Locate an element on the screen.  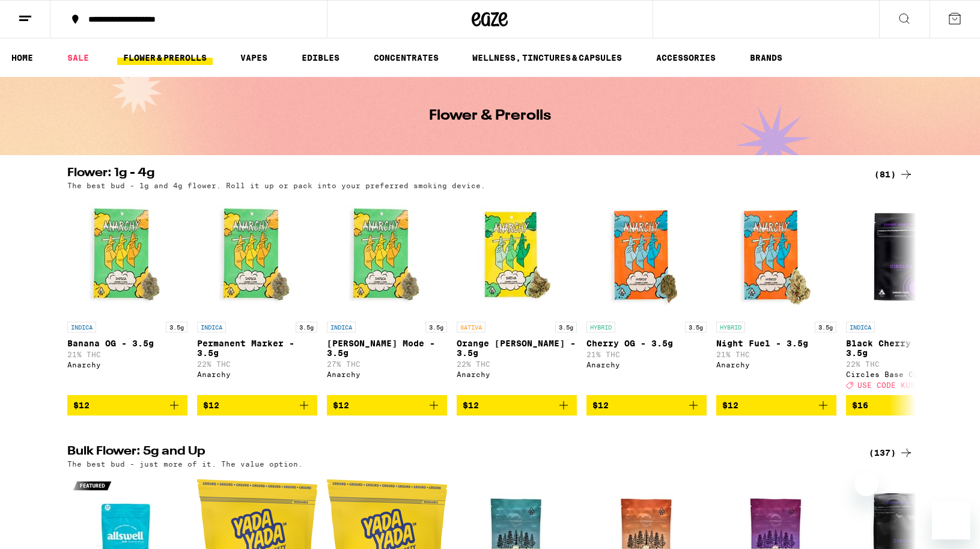
a: EDIBLES is located at coordinates (320, 58).